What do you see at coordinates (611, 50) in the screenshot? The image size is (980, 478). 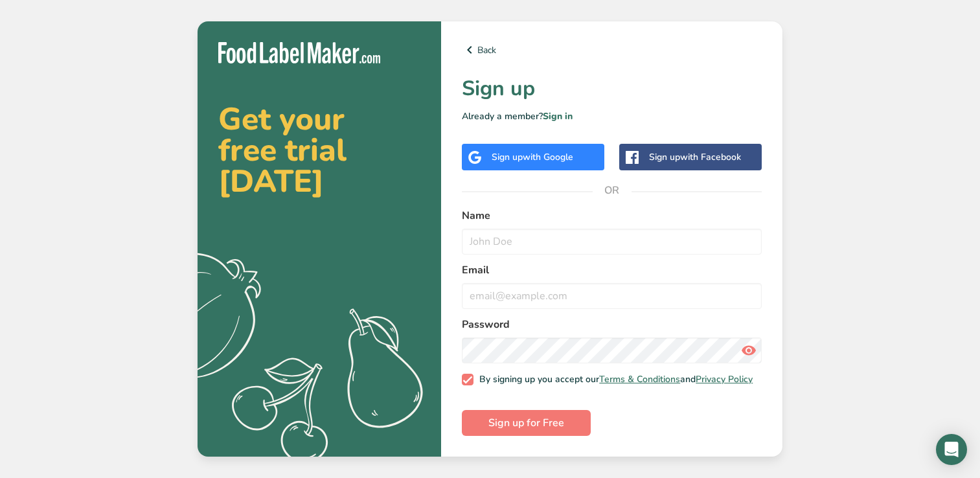 I see `a: Back` at bounding box center [611, 50].